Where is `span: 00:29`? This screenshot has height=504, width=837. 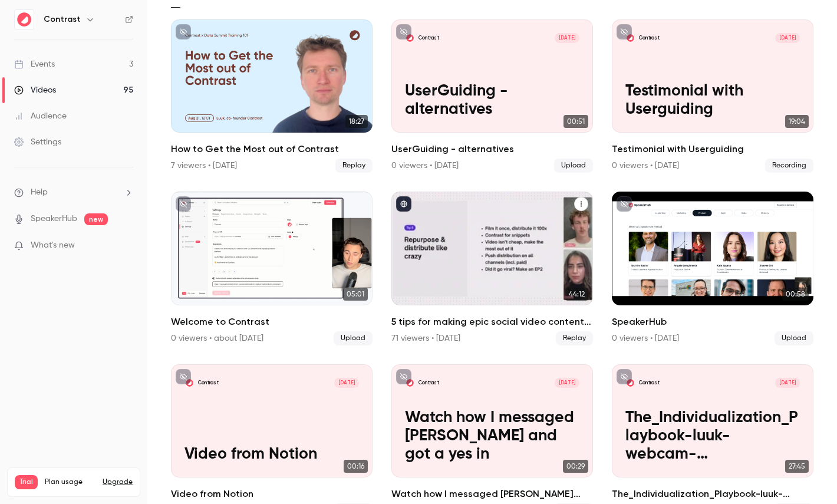 span: 00:29 is located at coordinates (575, 466).